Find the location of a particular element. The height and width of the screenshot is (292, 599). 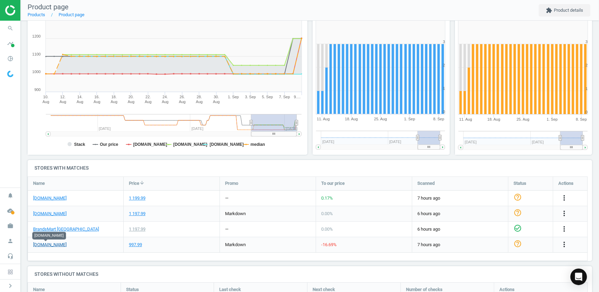

div: 1 199.99 is located at coordinates (137, 198).